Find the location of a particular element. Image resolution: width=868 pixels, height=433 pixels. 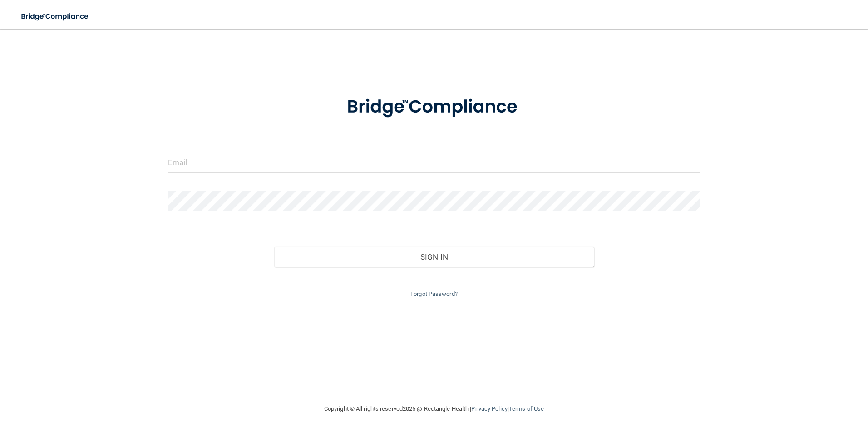

div: Copyright © All rights reserved 2025 @ Rectangle Health | | is located at coordinates (434, 409).